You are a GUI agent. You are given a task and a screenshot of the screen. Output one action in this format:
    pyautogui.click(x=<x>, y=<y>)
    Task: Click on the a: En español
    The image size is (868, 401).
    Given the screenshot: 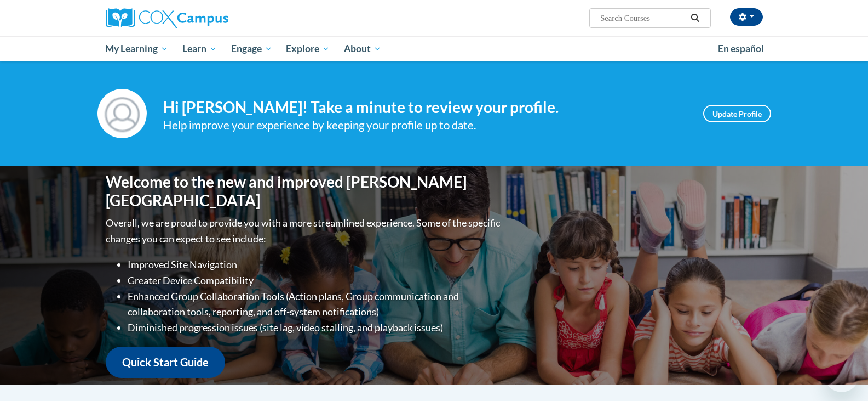 What is the action you would take?
    pyautogui.click(x=741, y=49)
    